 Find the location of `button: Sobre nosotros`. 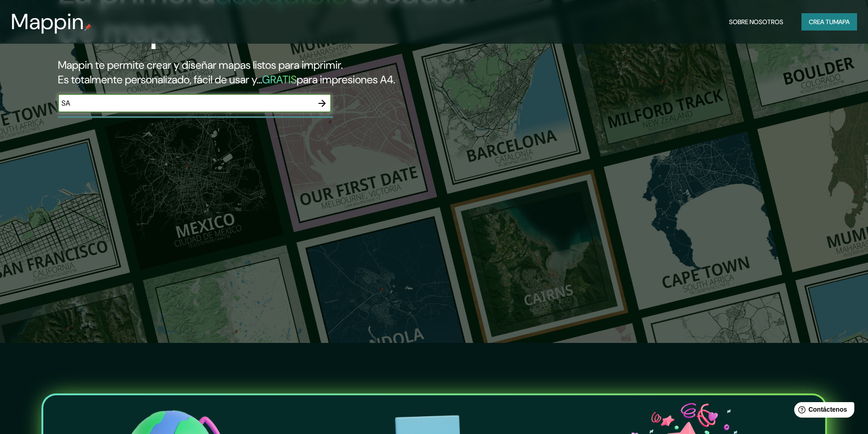

button: Sobre nosotros is located at coordinates (756, 22).